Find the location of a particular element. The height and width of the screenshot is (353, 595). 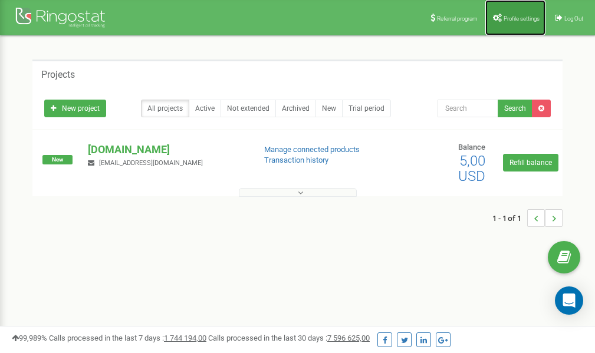

u: 1 744 194,00 is located at coordinates (185, 338).